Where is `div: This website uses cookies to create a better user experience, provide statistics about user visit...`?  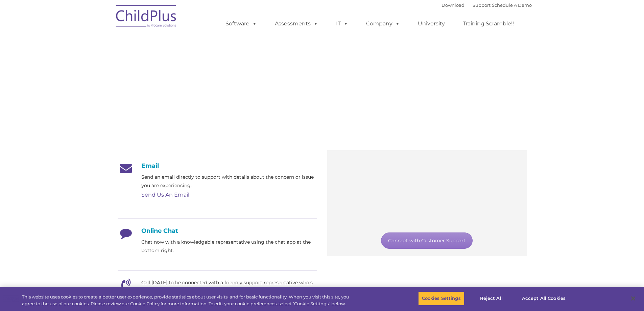
div: This website uses cookies to create a better user experience, provide statistics about user visit... is located at coordinates (188, 300).